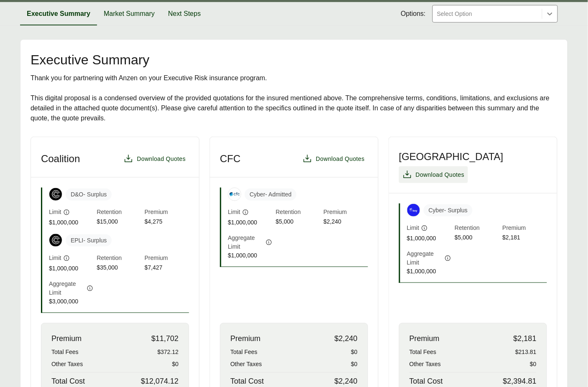  Describe the element at coordinates (60, 159) in the screenshot. I see `h3: Coalition` at that location.